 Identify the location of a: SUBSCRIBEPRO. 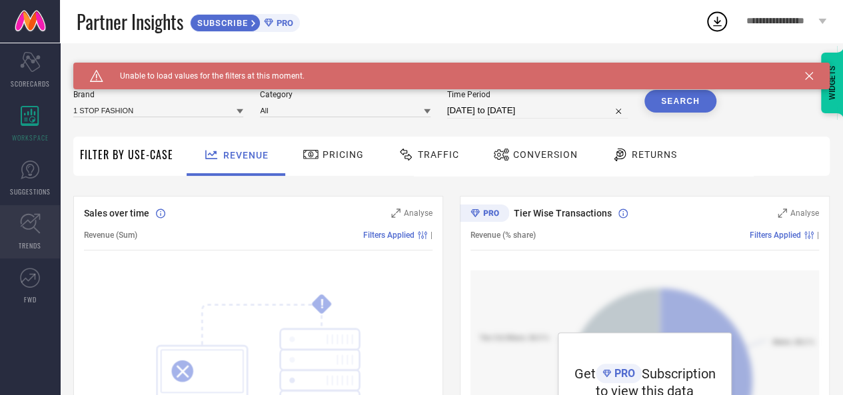
(245, 21).